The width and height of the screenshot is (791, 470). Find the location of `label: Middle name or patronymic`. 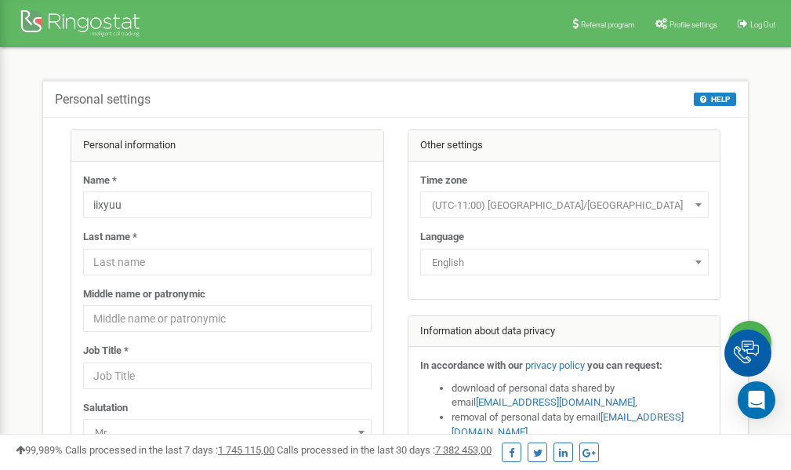

label: Middle name or patronymic is located at coordinates (144, 294).